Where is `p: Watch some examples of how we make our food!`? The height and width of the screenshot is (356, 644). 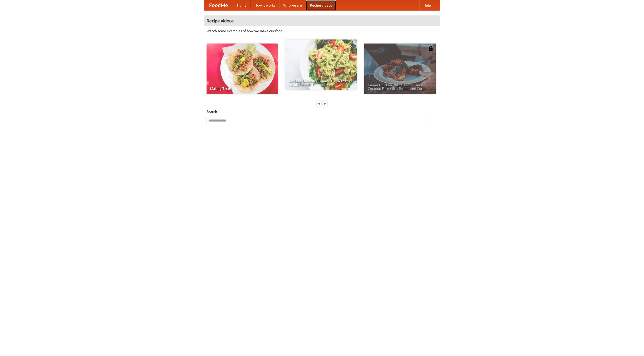 p: Watch some examples of how we make our food! is located at coordinates (322, 31).